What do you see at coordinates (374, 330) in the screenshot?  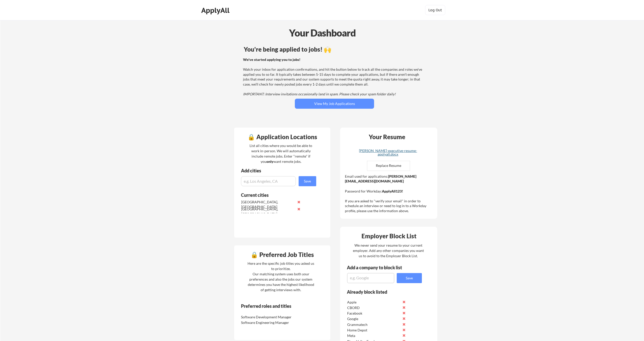 I see `div: Home Depot` at bounding box center [374, 330].